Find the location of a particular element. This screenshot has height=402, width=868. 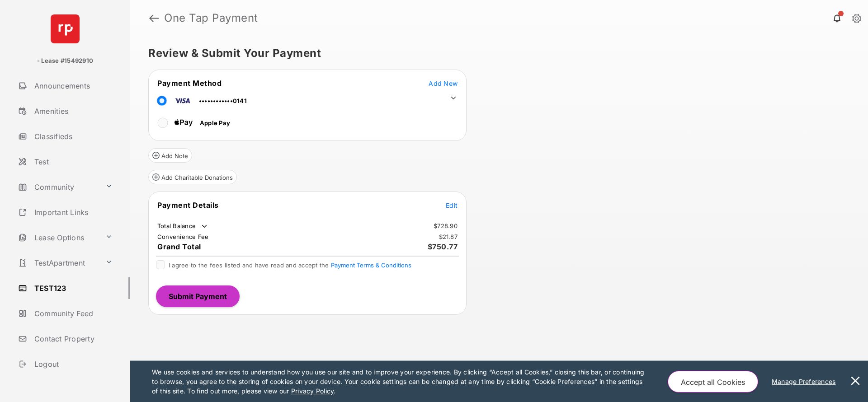

a: Contact Property is located at coordinates (73, 339).